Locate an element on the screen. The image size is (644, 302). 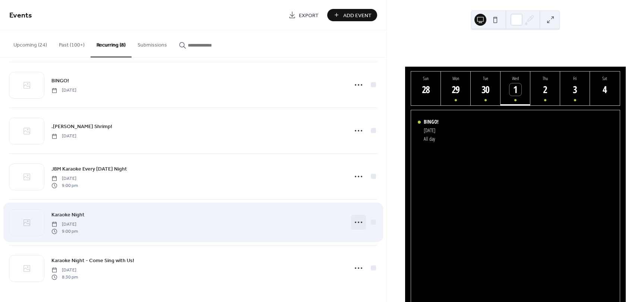
div: 30 is located at coordinates (485, 90).